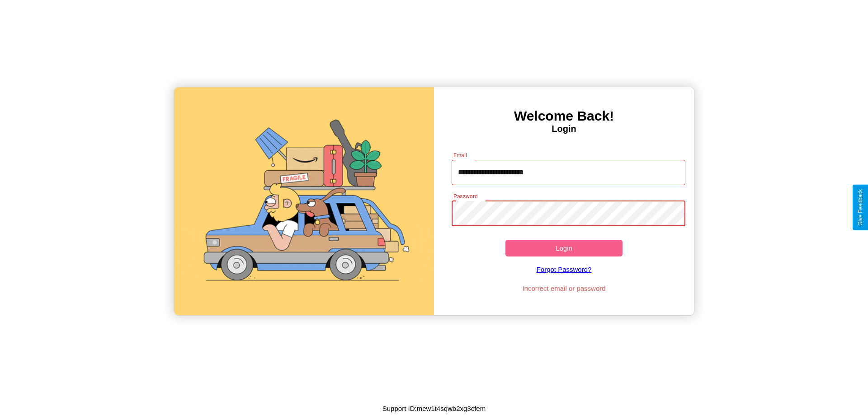  What do you see at coordinates (564, 129) in the screenshot?
I see `h4: Login` at bounding box center [564, 129].